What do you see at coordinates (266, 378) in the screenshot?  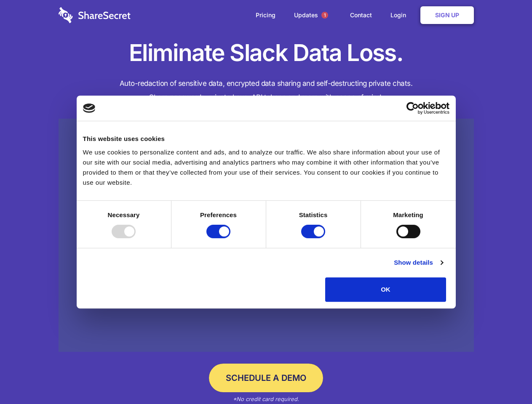 I see `a: Schedule a Demo` at bounding box center [266, 378].